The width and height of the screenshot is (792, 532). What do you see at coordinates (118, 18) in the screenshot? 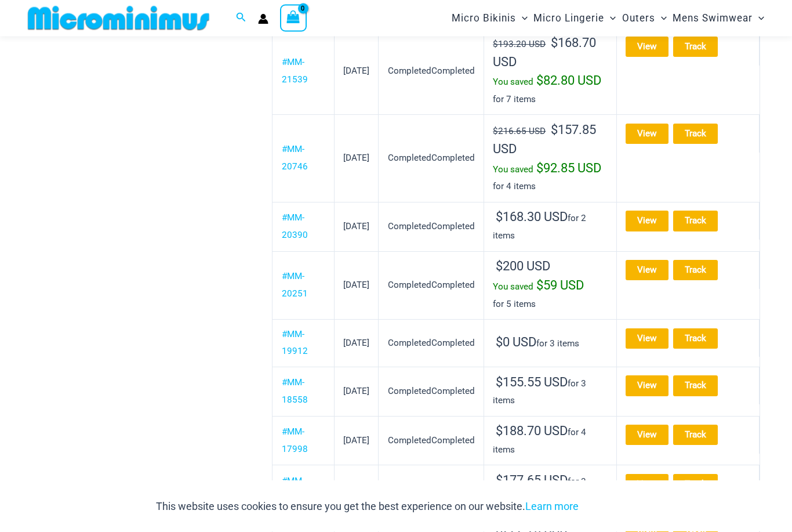
I see `img: MM SHOP LOGO FLAT` at bounding box center [118, 18].